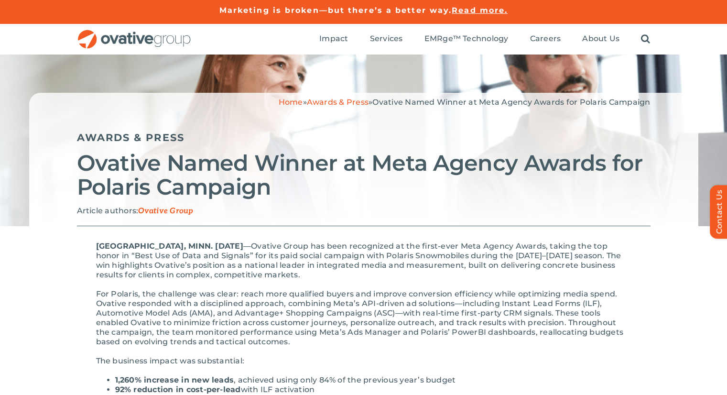  Describe the element at coordinates (364, 318) in the screenshot. I see `p: For Polaris, the challenge was clear: reach more qualified buyers and improve conversion efficien...` at that location.